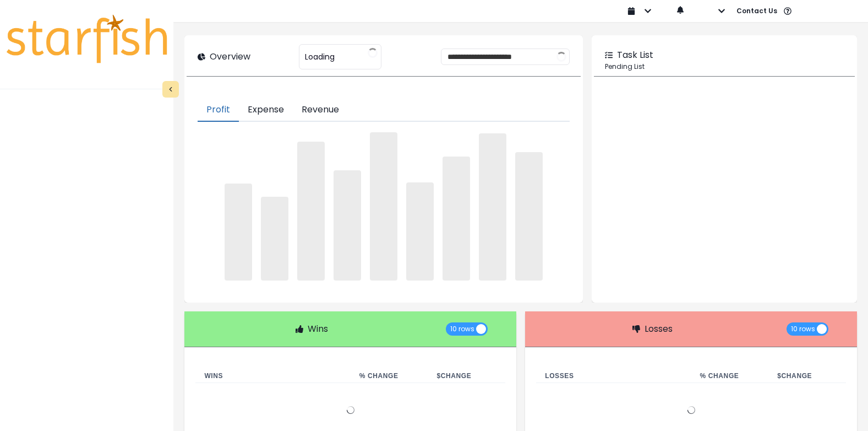 This screenshot has width=868, height=431. Describe the element at coordinates (266, 110) in the screenshot. I see `button: Expense` at that location.